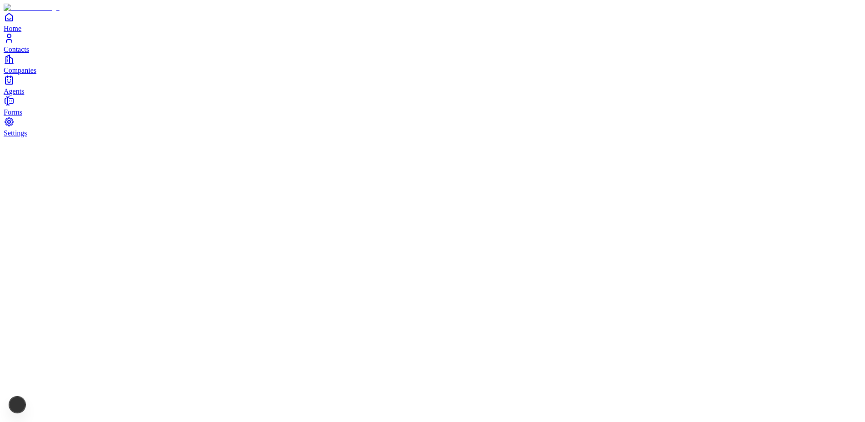 This screenshot has height=422, width=865. What do you see at coordinates (432, 43) in the screenshot?
I see `a: Contacts` at bounding box center [432, 43].